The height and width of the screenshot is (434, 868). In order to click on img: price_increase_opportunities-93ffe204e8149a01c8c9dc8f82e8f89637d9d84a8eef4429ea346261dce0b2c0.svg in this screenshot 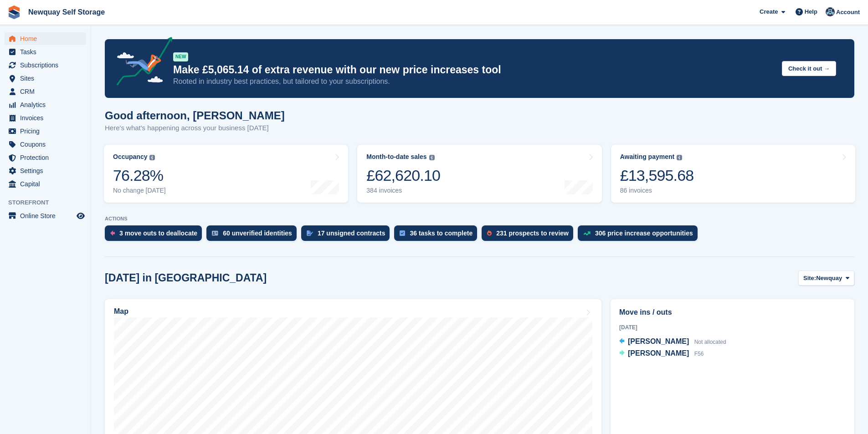, I will do `click(587, 233)`.